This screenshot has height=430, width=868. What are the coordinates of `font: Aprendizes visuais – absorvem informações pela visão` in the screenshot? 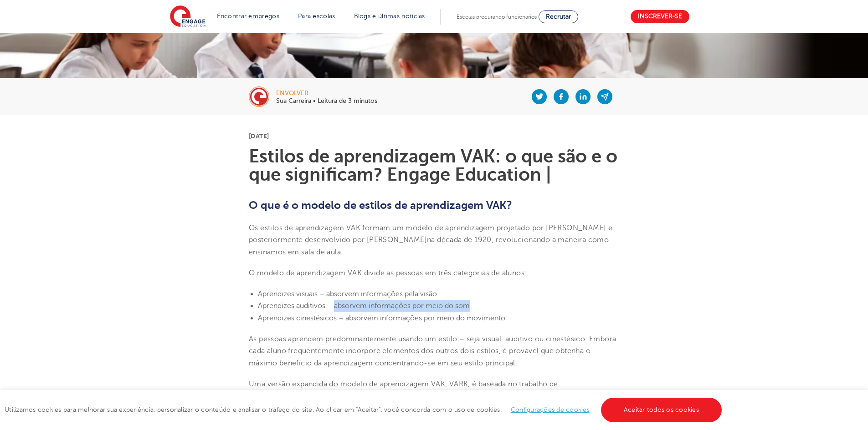 It's located at (347, 294).